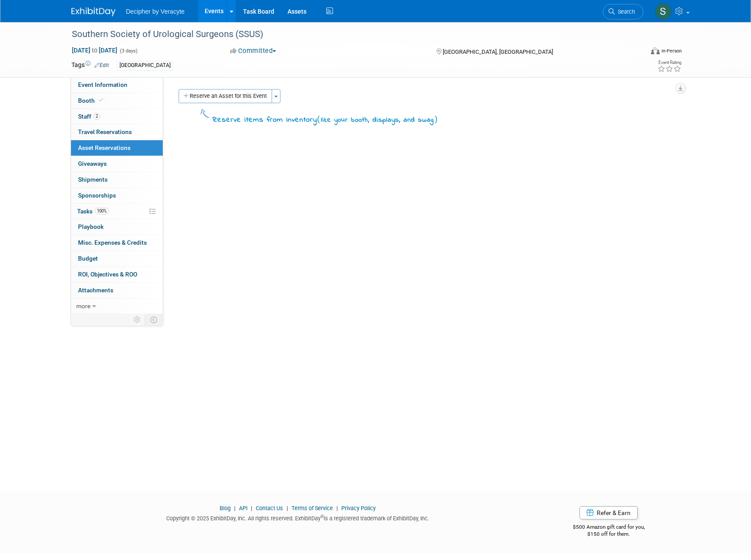 Image resolution: width=751 pixels, height=560 pixels. Describe the element at coordinates (117, 306) in the screenshot. I see `a: more` at that location.